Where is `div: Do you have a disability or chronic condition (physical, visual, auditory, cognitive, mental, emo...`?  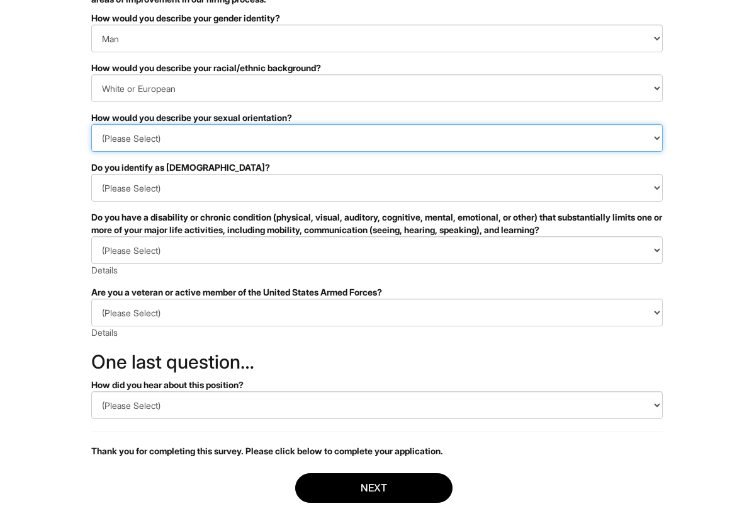
div: Do you have a disability or chronic condition (physical, visual, auditory, cognitive, mental, emo... is located at coordinates (377, 223).